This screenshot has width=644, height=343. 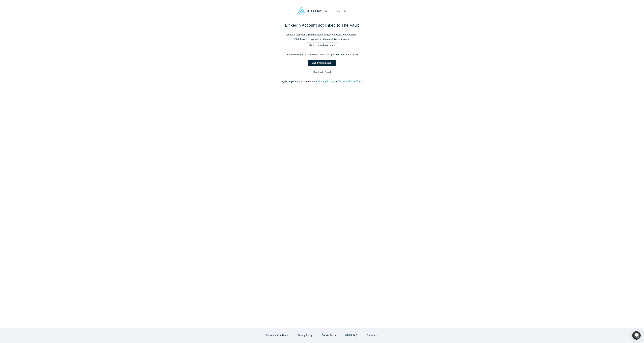 I want to click on p: Click below to login with a different LinkedIn Account., so click(x=322, y=39).